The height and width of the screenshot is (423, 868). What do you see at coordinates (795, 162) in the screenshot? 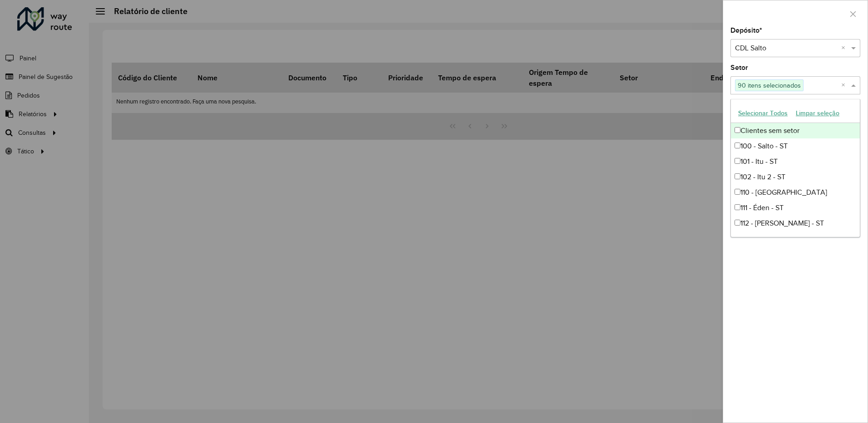
I see `div: 101 - Itu - ST` at bounding box center [795, 162].